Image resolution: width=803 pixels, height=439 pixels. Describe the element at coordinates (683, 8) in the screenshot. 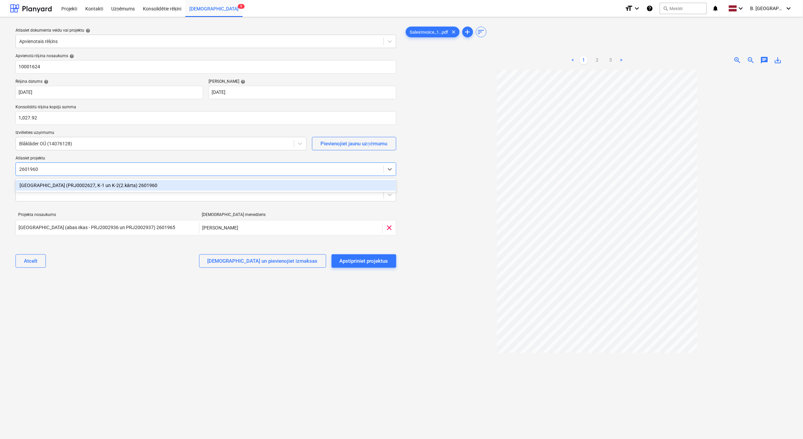

I see `button: Meklēt` at that location.